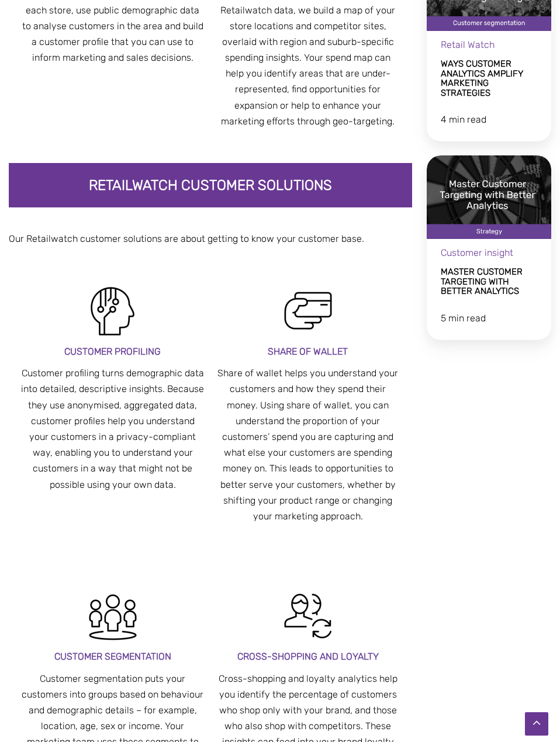  I want to click on img: Collaboration, so click(308, 617).